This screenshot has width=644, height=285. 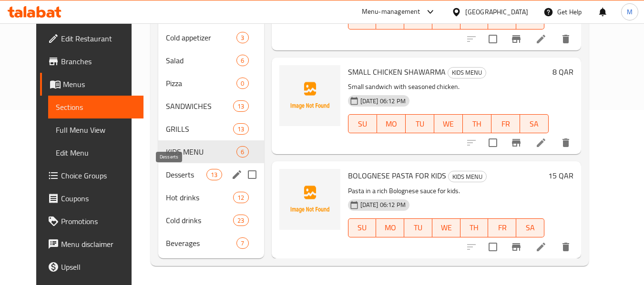 What do you see at coordinates (541, 247) in the screenshot?
I see `a: Edit menu item` at bounding box center [541, 247].